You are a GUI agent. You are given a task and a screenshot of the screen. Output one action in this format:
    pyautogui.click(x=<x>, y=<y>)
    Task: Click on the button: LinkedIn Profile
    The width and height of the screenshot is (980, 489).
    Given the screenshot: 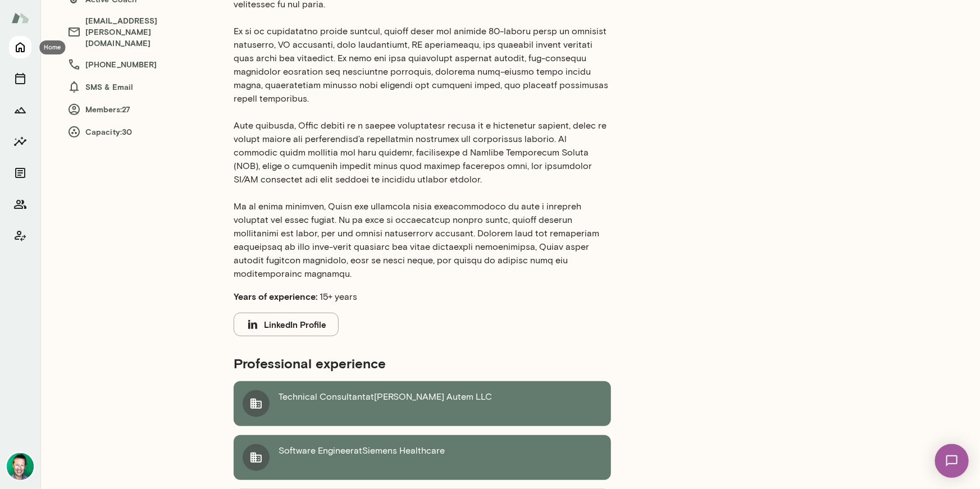 What is the action you would take?
    pyautogui.click(x=286, y=325)
    